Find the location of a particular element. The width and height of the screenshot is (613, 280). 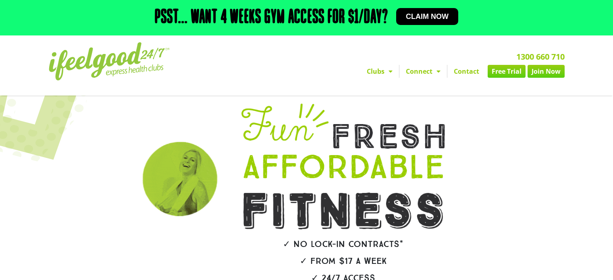

a: Join Now is located at coordinates (546, 71).